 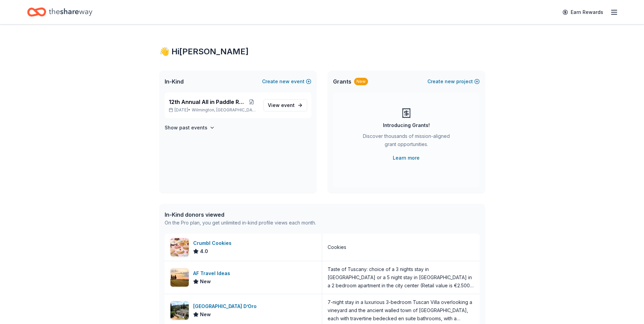 What do you see at coordinates (406, 125) in the screenshot?
I see `div: Introducing Grants!` at bounding box center [406, 125].